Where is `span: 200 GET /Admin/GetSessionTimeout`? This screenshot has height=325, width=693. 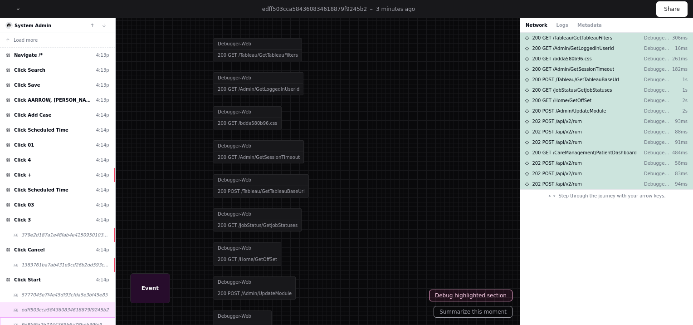 span: 200 GET /Admin/GetSessionTimeout is located at coordinates (573, 69).